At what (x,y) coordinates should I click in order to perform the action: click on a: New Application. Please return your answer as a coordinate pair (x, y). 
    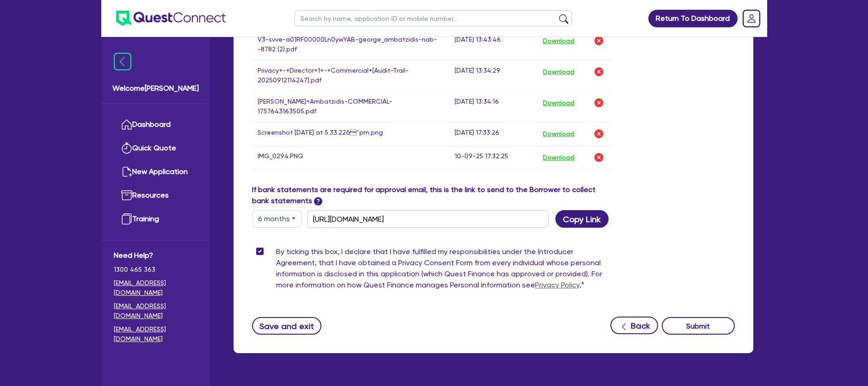
    Looking at the image, I should click on (156, 172).